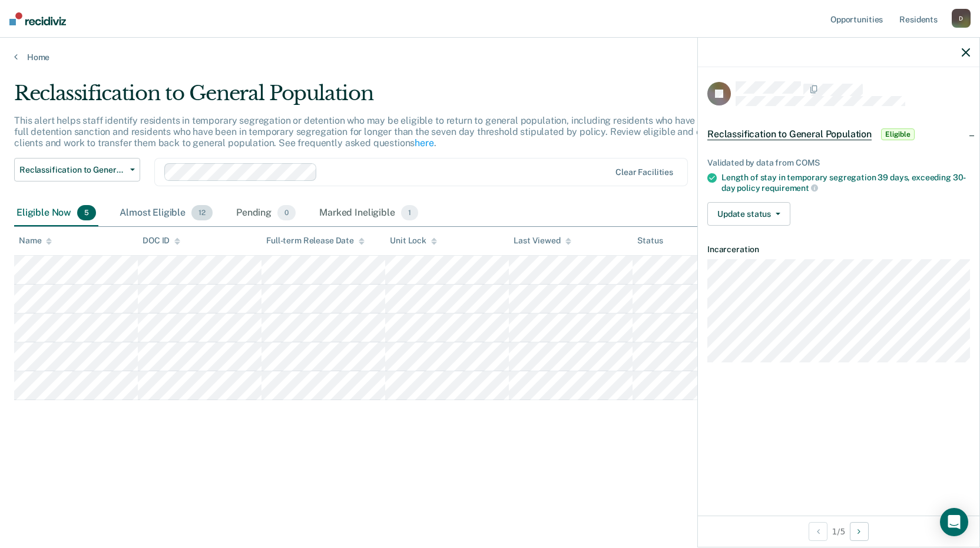  What do you see at coordinates (287, 213) in the screenshot?
I see `span: 0` at bounding box center [287, 213].